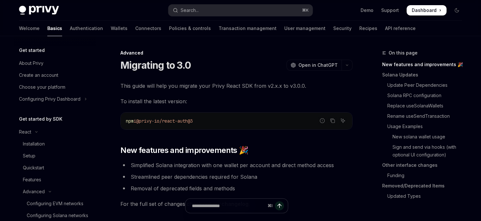  Describe the element at coordinates (55, 144) in the screenshot. I see `a: Installation` at that location.